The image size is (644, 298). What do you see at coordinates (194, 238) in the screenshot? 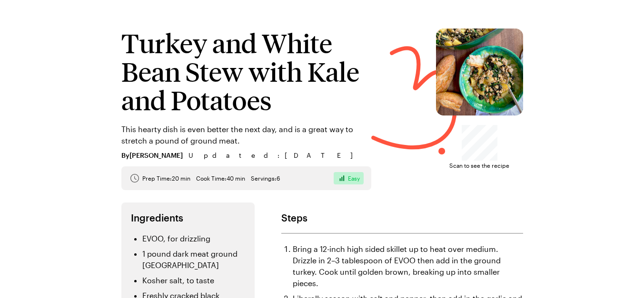
I see `li: EVOO, for drizzling` at bounding box center [194, 238].